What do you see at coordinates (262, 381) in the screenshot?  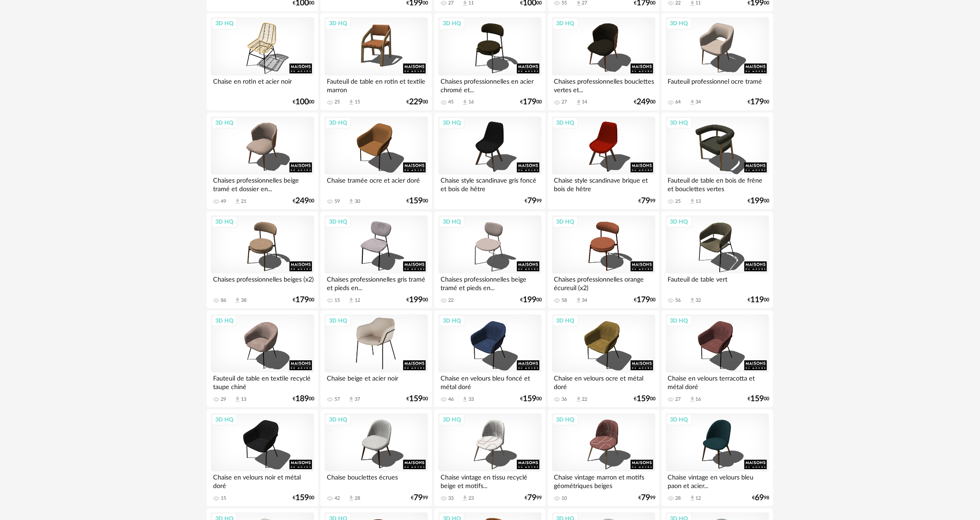 I see `div: Fauteuil de table en textile recyclé taupe chiné` at bounding box center [262, 381].